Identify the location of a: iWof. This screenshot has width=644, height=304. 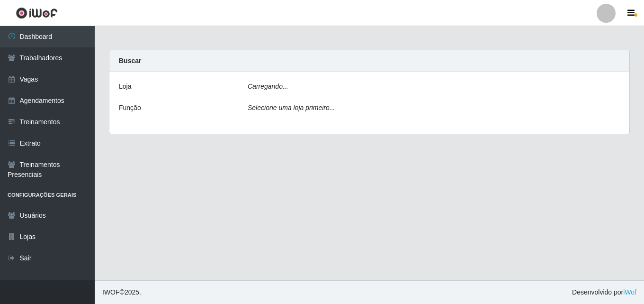
(630, 292).